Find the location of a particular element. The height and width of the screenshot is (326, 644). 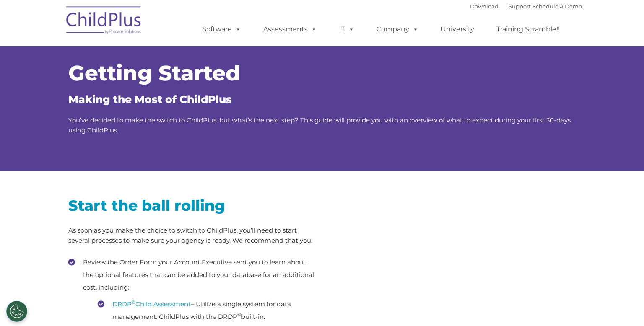

a: DRDP©Child Assessment is located at coordinates (151, 304).